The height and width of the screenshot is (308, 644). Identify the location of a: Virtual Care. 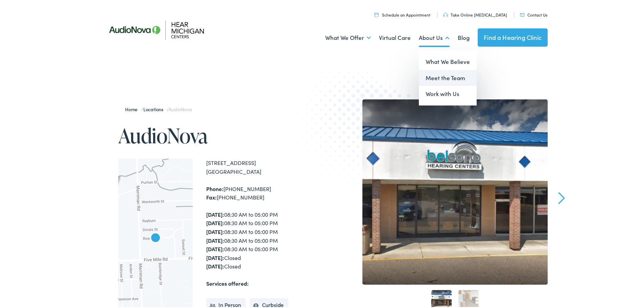
(395, 36).